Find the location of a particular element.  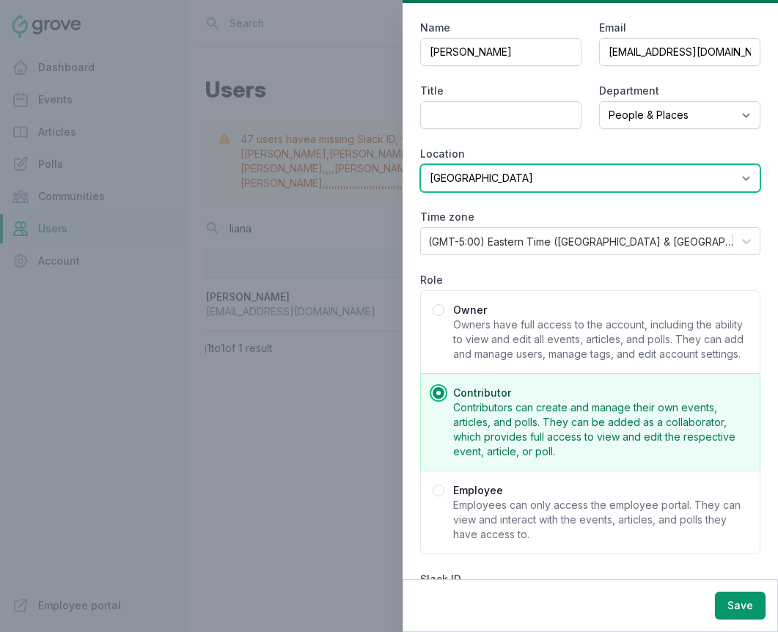

span: Contributors can create and manage their own events, articles, and polls. They can be added as a ... is located at coordinates (601, 430).